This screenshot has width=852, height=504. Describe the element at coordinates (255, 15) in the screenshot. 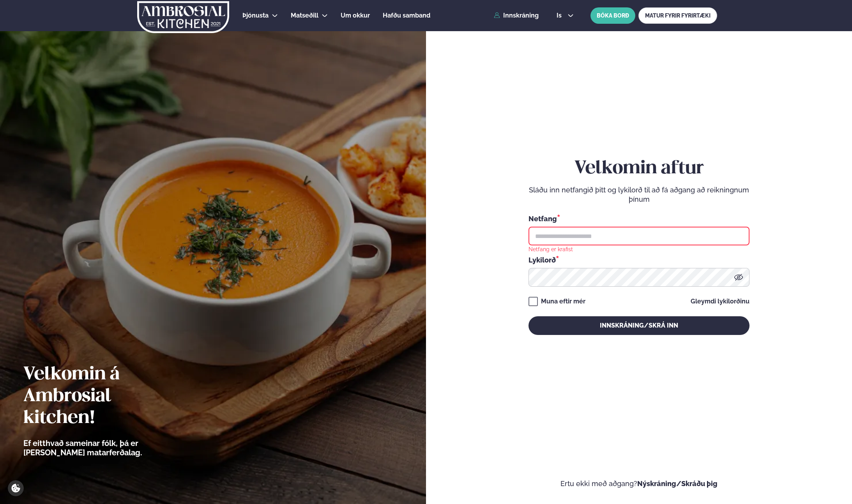

I see `span: Þjónusta` at that location.